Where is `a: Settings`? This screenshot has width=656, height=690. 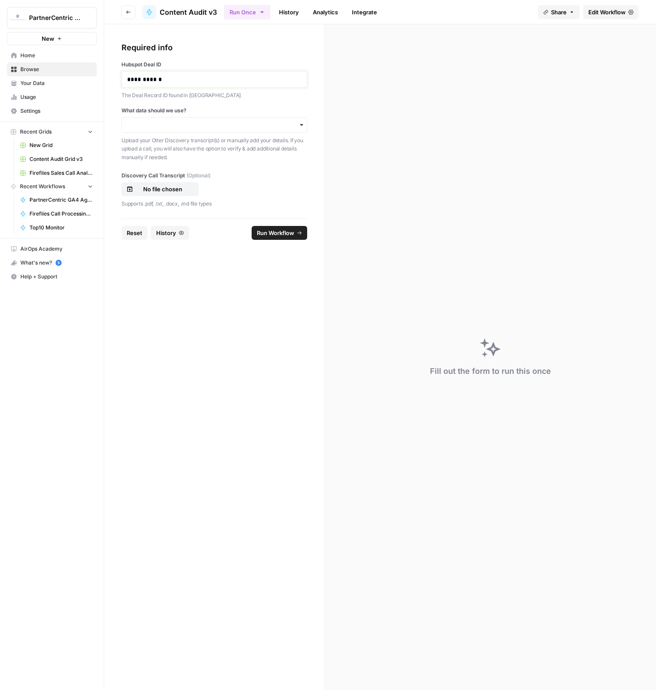
a: Settings is located at coordinates (52, 111).